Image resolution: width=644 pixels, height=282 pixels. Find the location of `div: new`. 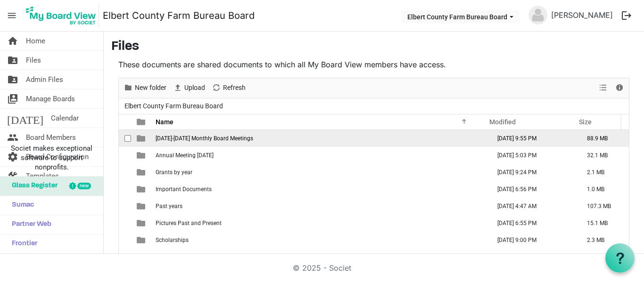

div: new is located at coordinates (84, 186).